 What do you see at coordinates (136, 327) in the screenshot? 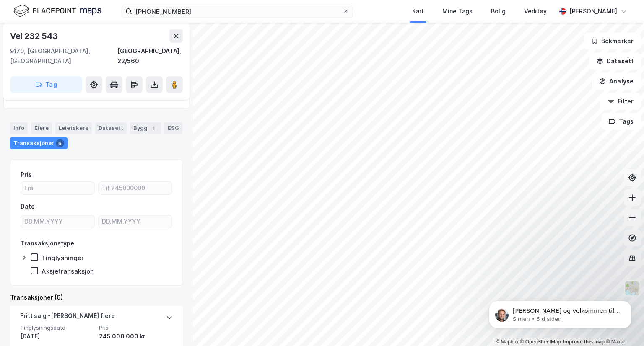
I see `span: Pris` at bounding box center [136, 327].